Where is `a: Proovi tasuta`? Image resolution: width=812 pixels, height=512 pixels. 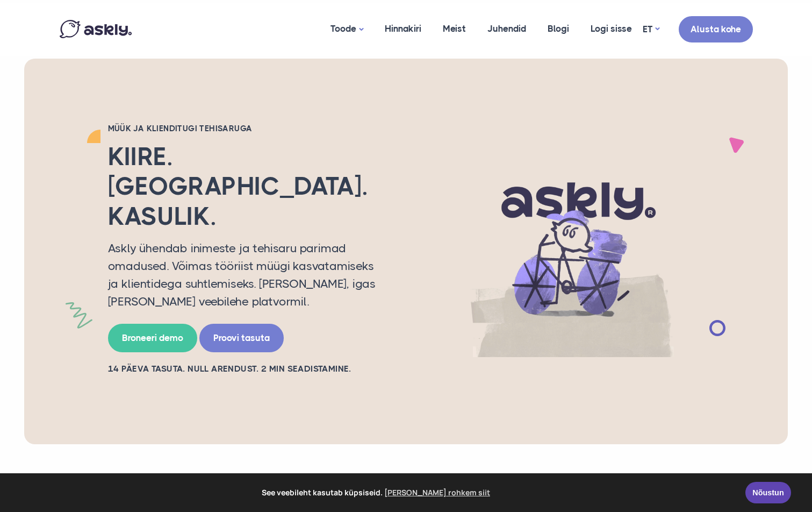
a: Proovi tasuta is located at coordinates (242, 337).